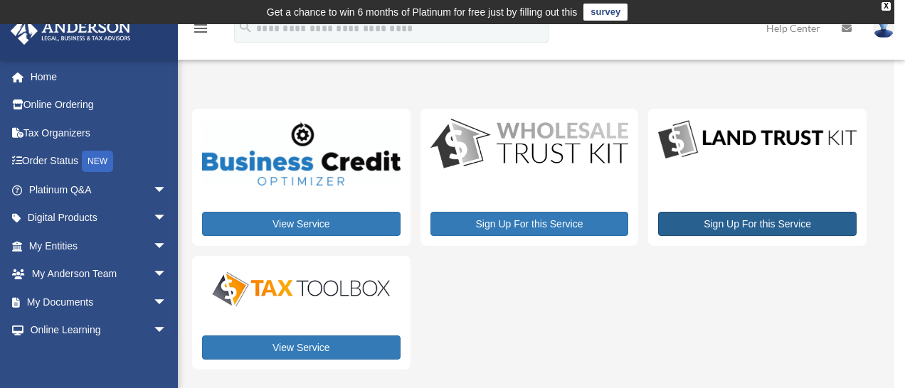 This screenshot has width=905, height=388. I want to click on a: Online Ordering, so click(99, 105).